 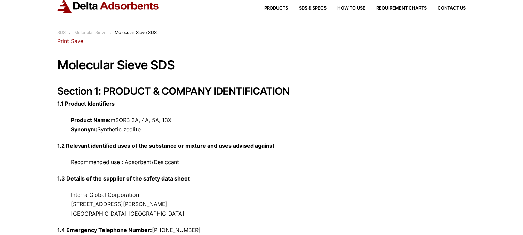 What do you see at coordinates (91, 120) in the screenshot?
I see `strong: Product Name:` at bounding box center [91, 120].